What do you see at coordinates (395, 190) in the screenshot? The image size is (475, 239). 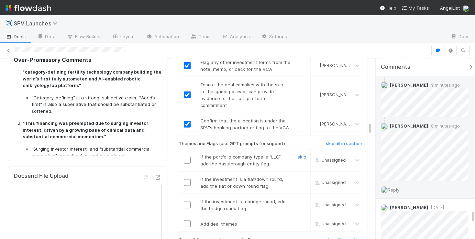 I see `span: Reply...` at bounding box center [395, 190].